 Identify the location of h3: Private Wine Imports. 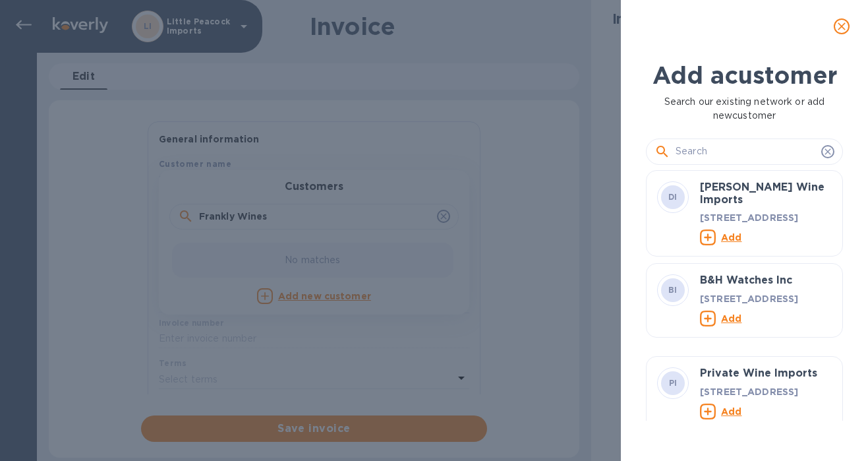
(766, 373).